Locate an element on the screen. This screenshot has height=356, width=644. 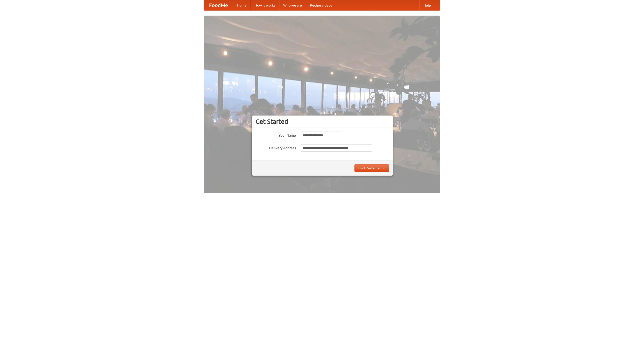
label: Delivery Address is located at coordinates (276, 147).